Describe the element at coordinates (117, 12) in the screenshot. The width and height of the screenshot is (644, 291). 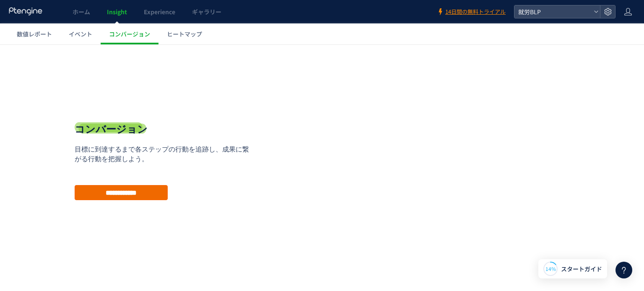
I see `span: Insight` at that location.